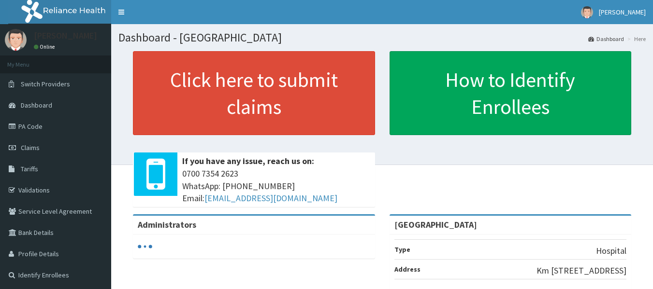  Describe the element at coordinates (635, 39) in the screenshot. I see `li: Here` at that location.